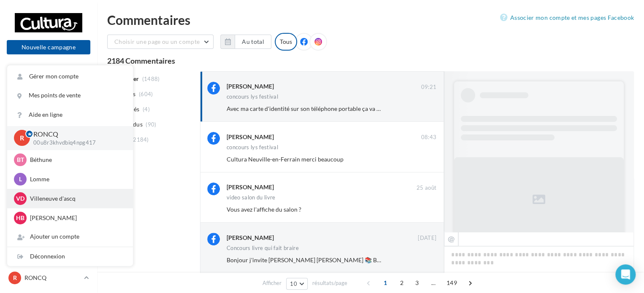 The width and height of the screenshot is (644, 293). What do you see at coordinates (567, 18) in the screenshot?
I see `a: Associer mon compte et mes pages Facebook` at bounding box center [567, 18].